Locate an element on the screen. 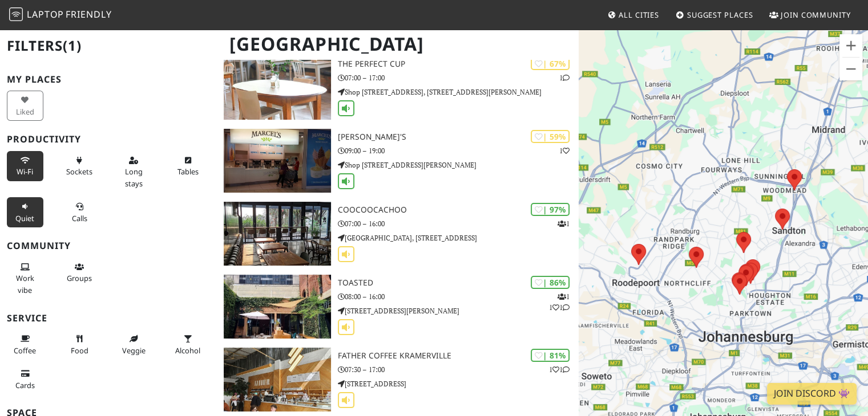 The width and height of the screenshot is (868, 416). span: People working is located at coordinates (25, 284).